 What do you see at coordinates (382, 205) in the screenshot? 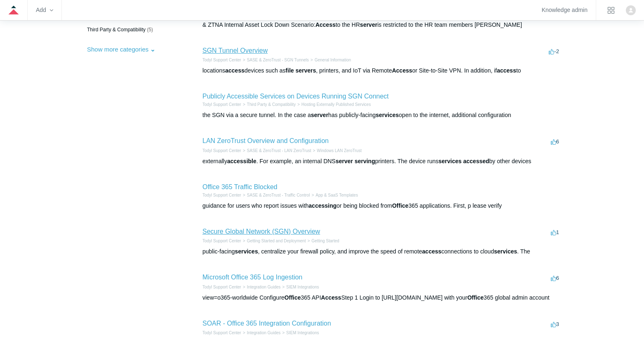
I see `div: guidance for users who report issues with or being blocked from 365 applications. First, p lease ...` at bounding box center [382, 205].